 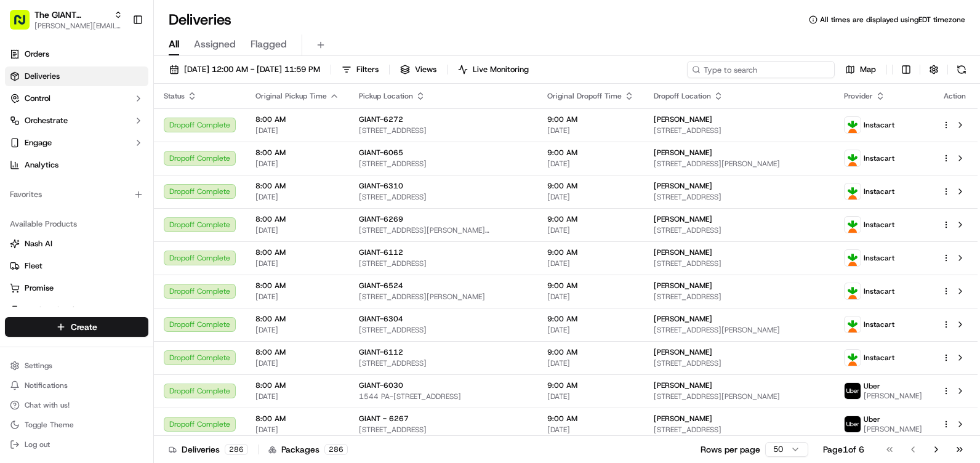 What do you see at coordinates (76, 99) in the screenshot?
I see `button: Control` at bounding box center [76, 99].